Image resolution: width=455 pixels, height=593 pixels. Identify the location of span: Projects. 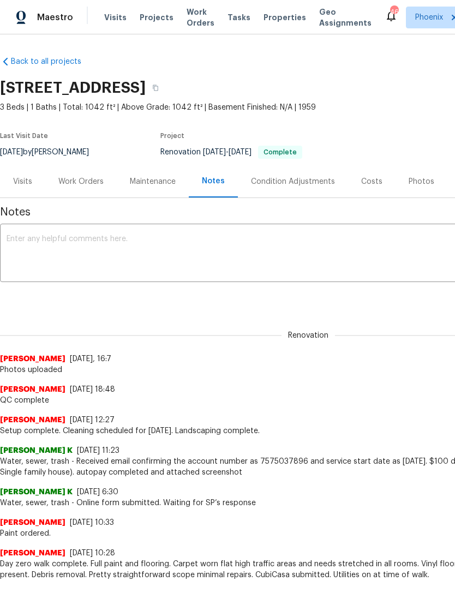
(157, 17).